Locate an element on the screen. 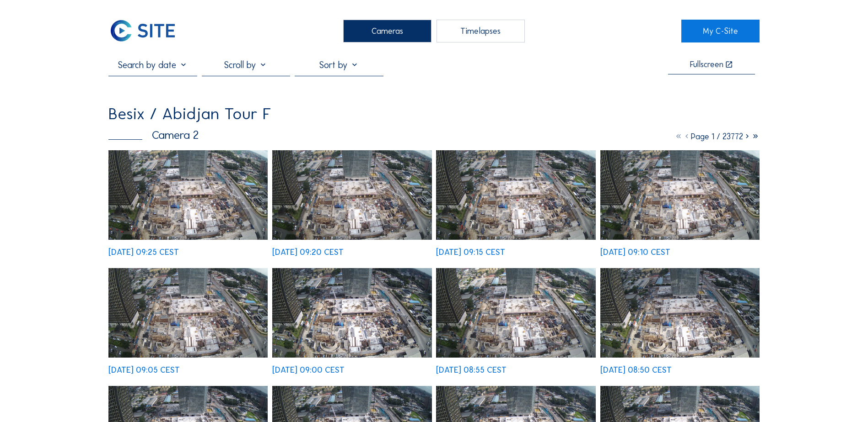 The image size is (868, 422). img: image_53792348 is located at coordinates (680, 195).